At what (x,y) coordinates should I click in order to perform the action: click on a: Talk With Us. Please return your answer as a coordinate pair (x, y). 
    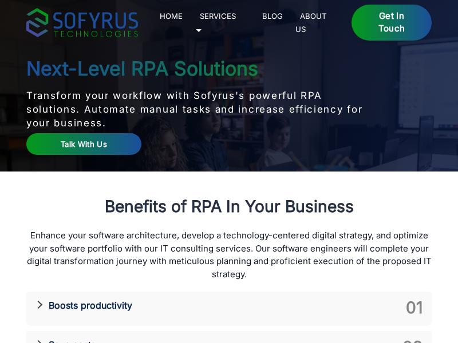
    Looking at the image, I should click on (84, 144).